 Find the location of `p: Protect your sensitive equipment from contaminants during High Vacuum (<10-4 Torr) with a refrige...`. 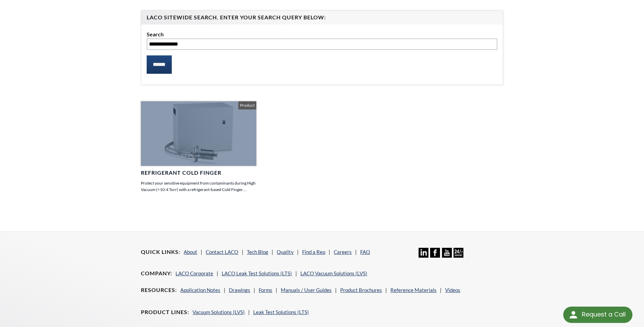

p: Protect your sensitive equipment from contaminants during High Vacuum (<10-4 Torr) with a refrige... is located at coordinates (198, 186).